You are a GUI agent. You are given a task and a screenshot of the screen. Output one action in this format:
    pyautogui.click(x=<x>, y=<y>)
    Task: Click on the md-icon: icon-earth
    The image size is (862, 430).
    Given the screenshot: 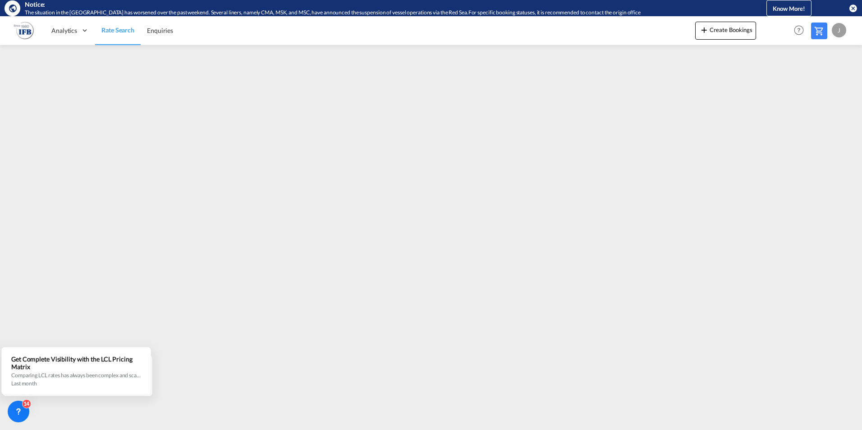 What is the action you would take?
    pyautogui.click(x=13, y=8)
    